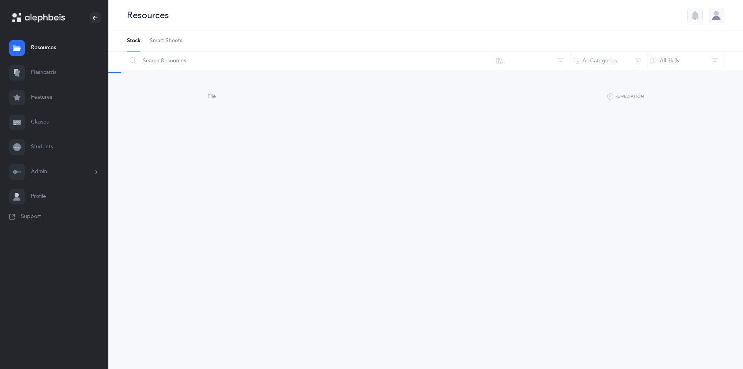 Image resolution: width=743 pixels, height=369 pixels. I want to click on button: All Skills, so click(685, 61).